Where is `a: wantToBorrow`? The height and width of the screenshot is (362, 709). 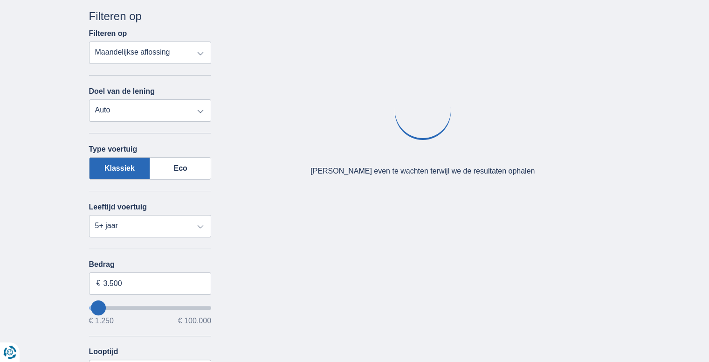 a: wantToBorrow is located at coordinates (150, 308).